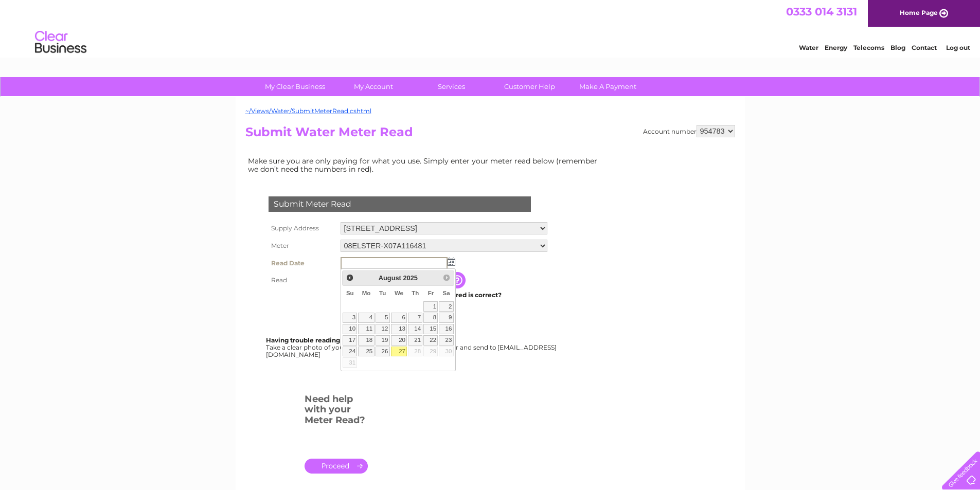 The height and width of the screenshot is (490, 980). What do you see at coordinates (399, 318) in the screenshot?
I see `a: 6` at bounding box center [399, 318].